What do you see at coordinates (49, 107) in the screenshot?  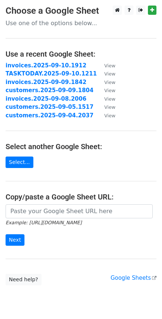 I see `a: customers.2025-09-05.1517` at bounding box center [49, 107].